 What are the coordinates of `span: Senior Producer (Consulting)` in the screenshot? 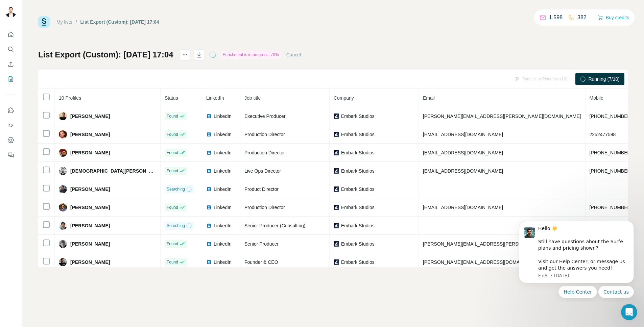 It's located at (274, 226).